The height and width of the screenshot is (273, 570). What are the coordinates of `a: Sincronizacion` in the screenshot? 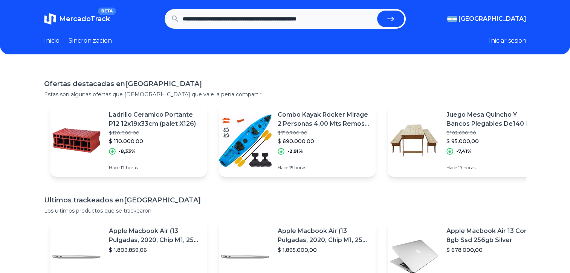 It's located at (90, 41).